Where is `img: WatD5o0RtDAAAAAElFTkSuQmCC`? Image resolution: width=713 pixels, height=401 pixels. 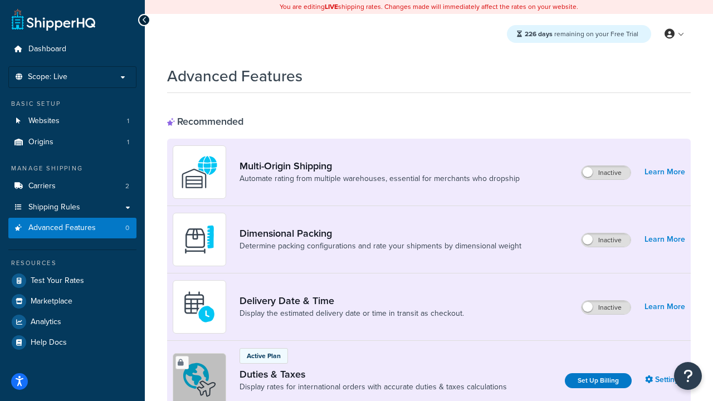
img: WatD5o0RtDAAAAAElFTkSuQmCC is located at coordinates (199, 172).